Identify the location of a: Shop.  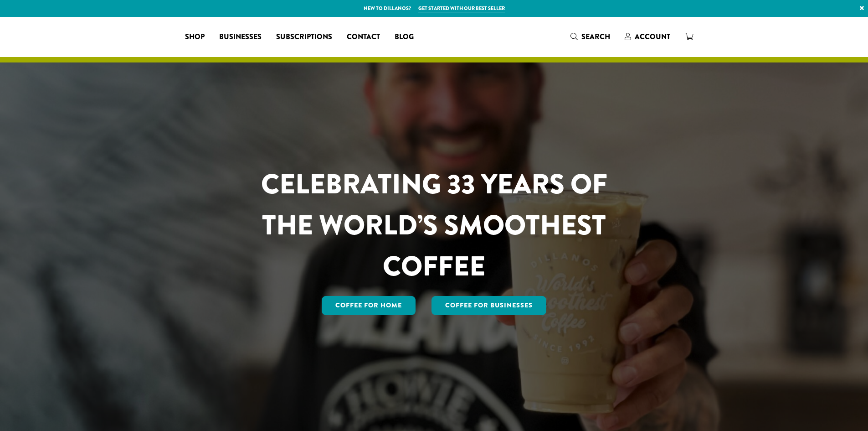
(194, 37).